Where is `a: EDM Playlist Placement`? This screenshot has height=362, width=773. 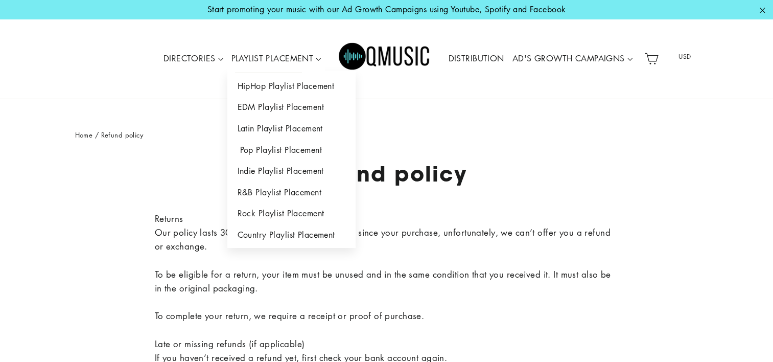 a: EDM Playlist Placement is located at coordinates (291, 107).